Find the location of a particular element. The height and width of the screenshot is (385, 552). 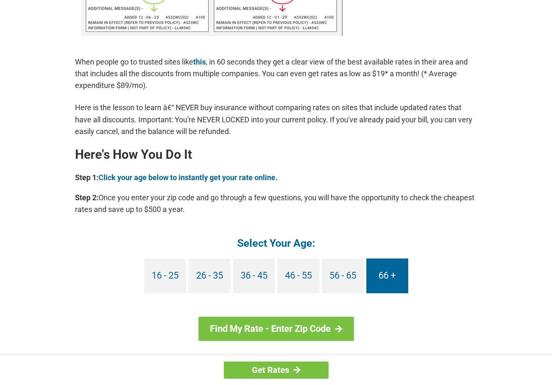

p: Once you enter your zip code and go through a few questions, you will have the opportunity to che... is located at coordinates (276, 204).